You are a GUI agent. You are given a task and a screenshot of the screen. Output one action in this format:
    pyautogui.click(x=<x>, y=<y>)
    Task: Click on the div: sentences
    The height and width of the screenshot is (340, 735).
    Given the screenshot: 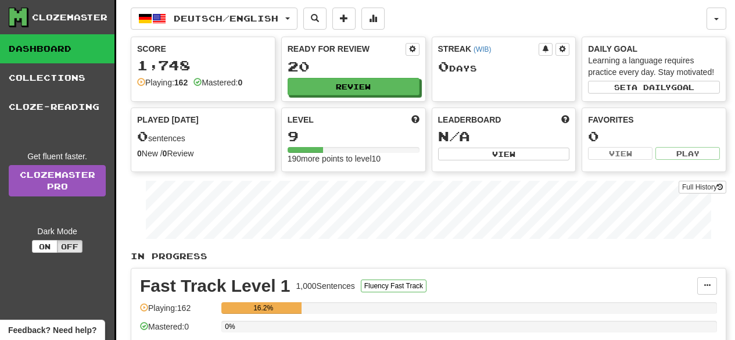 What is the action you would take?
    pyautogui.click(x=203, y=137)
    